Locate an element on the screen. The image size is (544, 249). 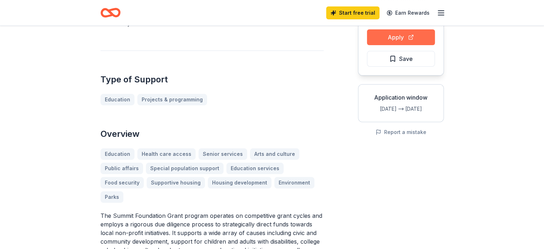
a: Home is located at coordinates (111, 13).